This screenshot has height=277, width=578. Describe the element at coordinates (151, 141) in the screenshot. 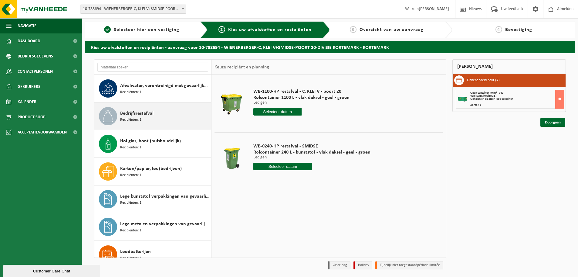

I see `span: Hol glas, bont (huishoudelijk)` at that location.